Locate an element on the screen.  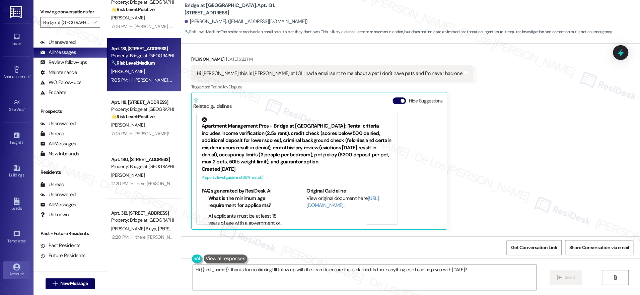
div: Future Residents is located at coordinates (63, 256).